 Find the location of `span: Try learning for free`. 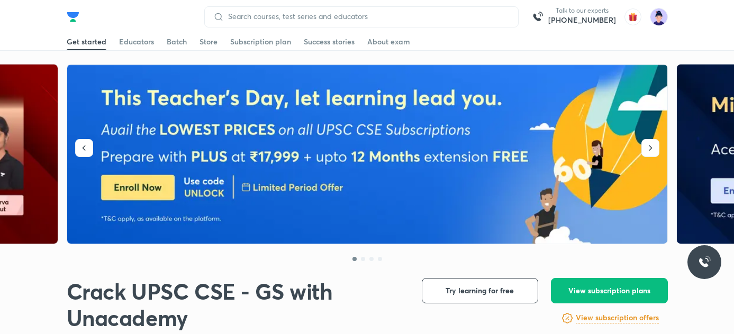

span: Try learning for free is located at coordinates (479, 291).